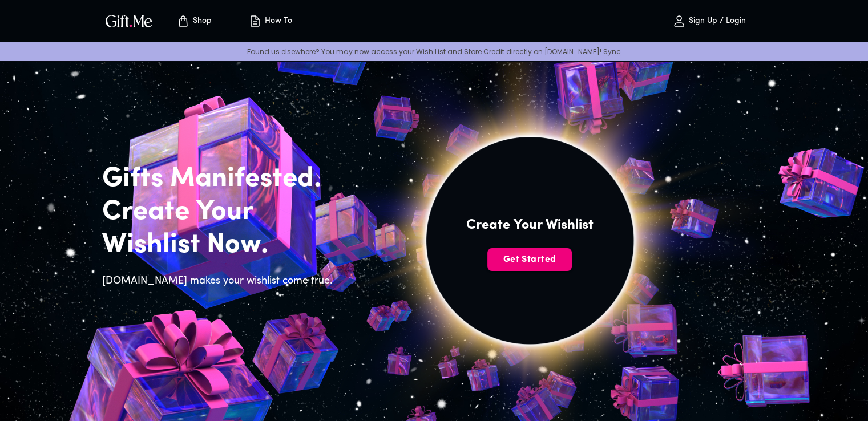 Image resolution: width=868 pixels, height=421 pixels. What do you see at coordinates (277, 21) in the screenshot?
I see `p: How To` at bounding box center [277, 21].